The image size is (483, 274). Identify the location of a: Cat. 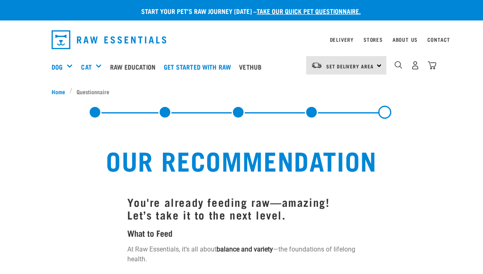
(86, 67).